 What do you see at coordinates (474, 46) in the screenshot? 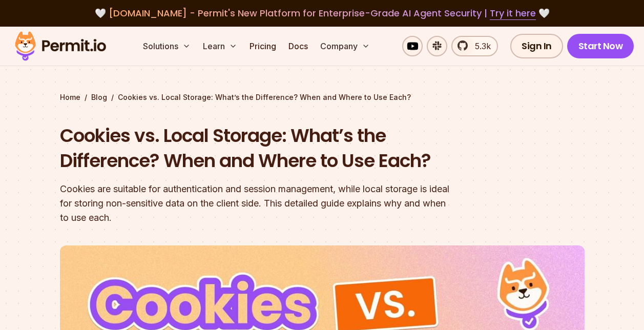
I see `a: 5.3k` at bounding box center [474, 46].